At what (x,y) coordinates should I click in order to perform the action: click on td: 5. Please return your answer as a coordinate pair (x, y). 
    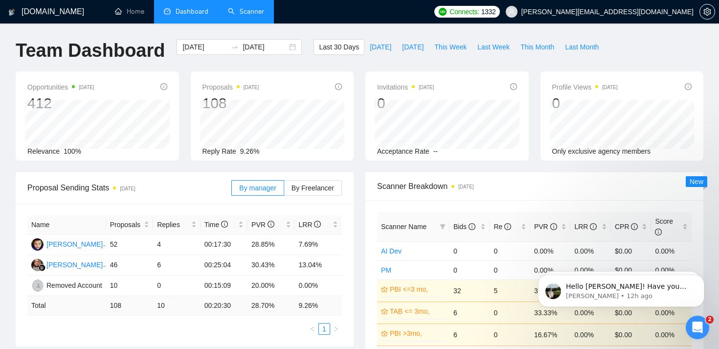
    Looking at the image, I should click on (510, 290).